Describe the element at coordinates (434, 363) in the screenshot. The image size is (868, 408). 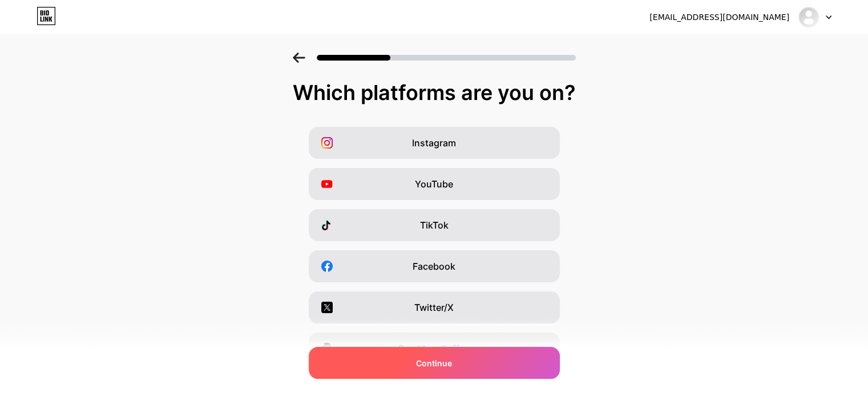
I see `span: Continue` at that location.